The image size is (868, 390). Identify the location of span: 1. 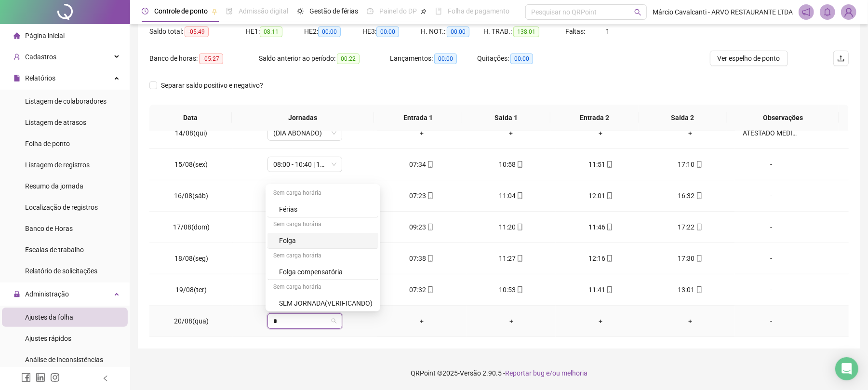
(608, 32).